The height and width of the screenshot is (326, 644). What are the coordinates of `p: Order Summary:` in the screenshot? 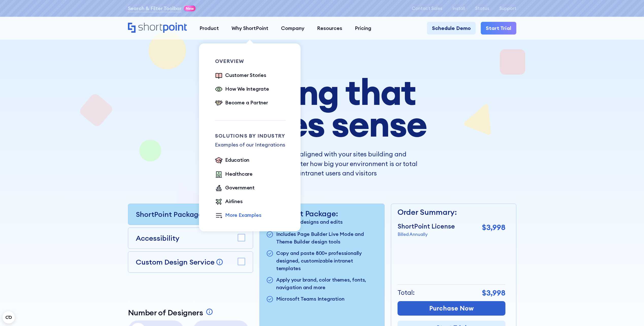 It's located at (452, 212).